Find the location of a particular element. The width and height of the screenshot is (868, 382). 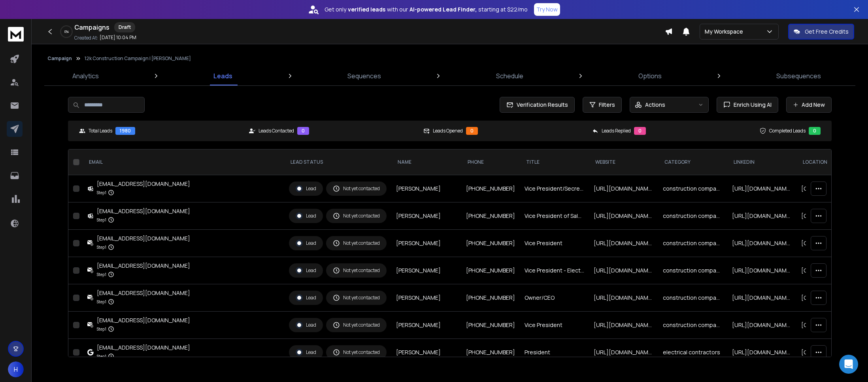

a: Schedule is located at coordinates (509, 76).